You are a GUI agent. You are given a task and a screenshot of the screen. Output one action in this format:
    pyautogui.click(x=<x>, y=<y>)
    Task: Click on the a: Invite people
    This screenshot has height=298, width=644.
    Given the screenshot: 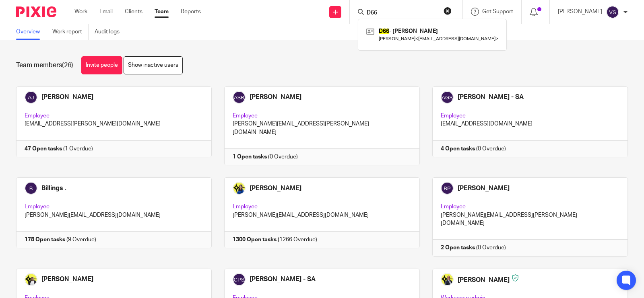 What is the action you would take?
    pyautogui.click(x=102, y=65)
    